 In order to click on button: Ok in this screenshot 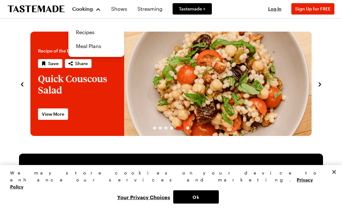, I will do `click(196, 197)`.